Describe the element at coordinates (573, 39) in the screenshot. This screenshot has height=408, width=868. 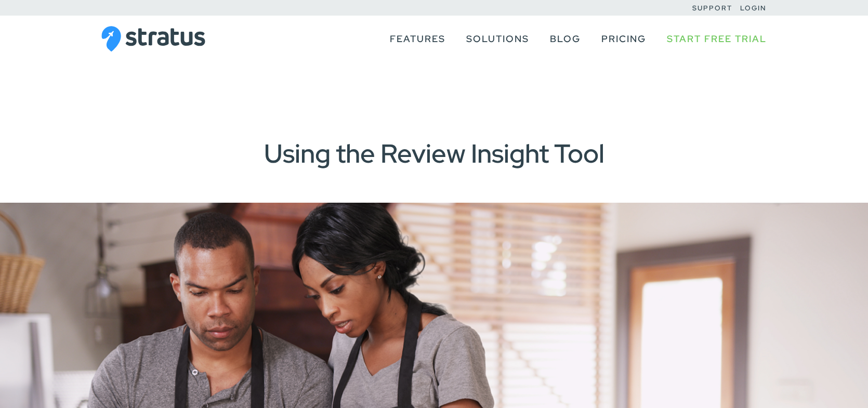
I see `nav: Primary` at that location.